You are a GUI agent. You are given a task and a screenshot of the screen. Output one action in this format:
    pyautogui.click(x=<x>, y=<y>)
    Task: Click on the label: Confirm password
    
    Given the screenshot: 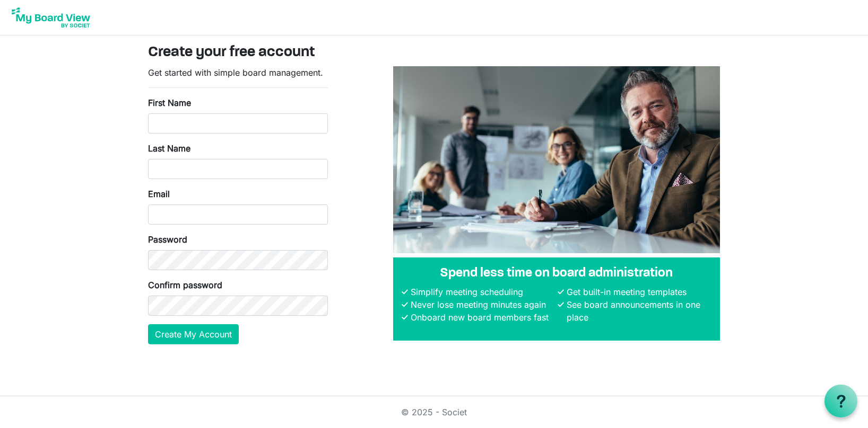 What is the action you would take?
    pyautogui.click(x=185, y=285)
    